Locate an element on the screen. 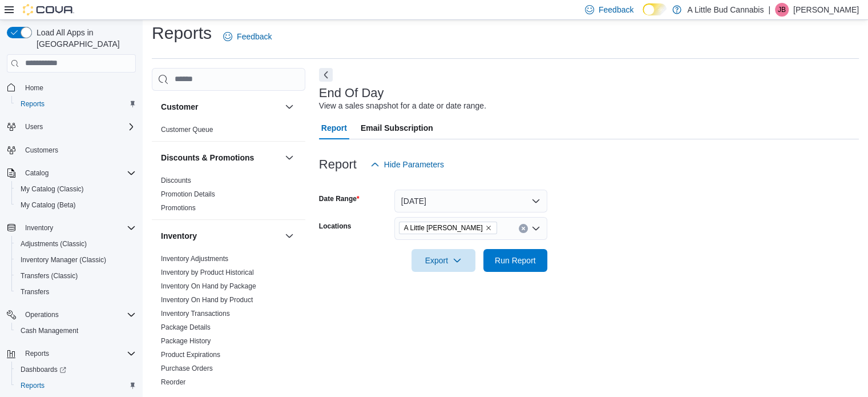  span: Package History is located at coordinates (185, 341).